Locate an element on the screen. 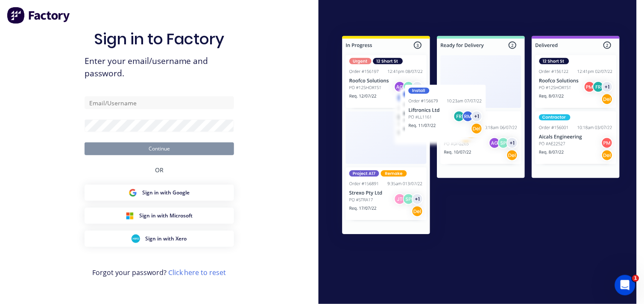 This screenshot has width=644, height=304. span: Sign in with Xero is located at coordinates (165, 239).